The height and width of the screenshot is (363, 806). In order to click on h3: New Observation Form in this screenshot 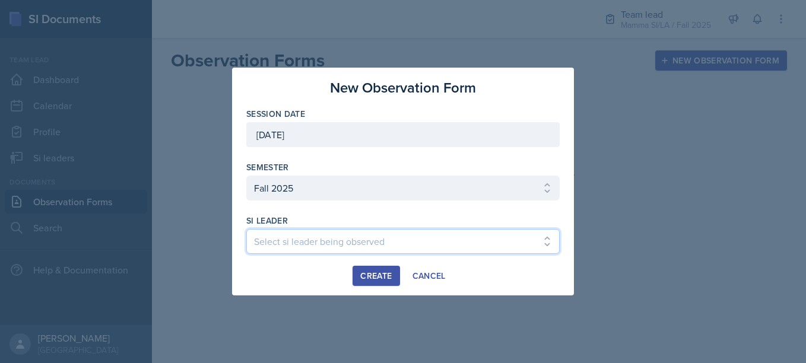, I will do `click(403, 88)`.